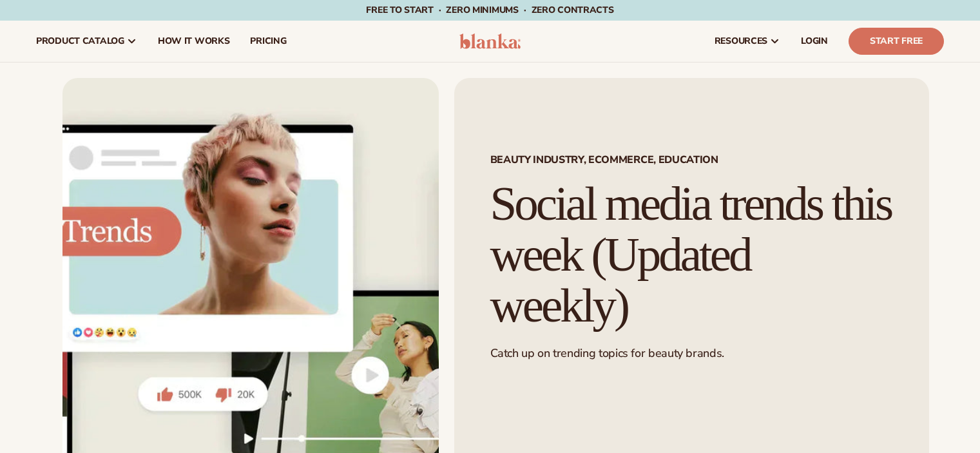  Describe the element at coordinates (194, 42) in the screenshot. I see `a: How It Works` at that location.